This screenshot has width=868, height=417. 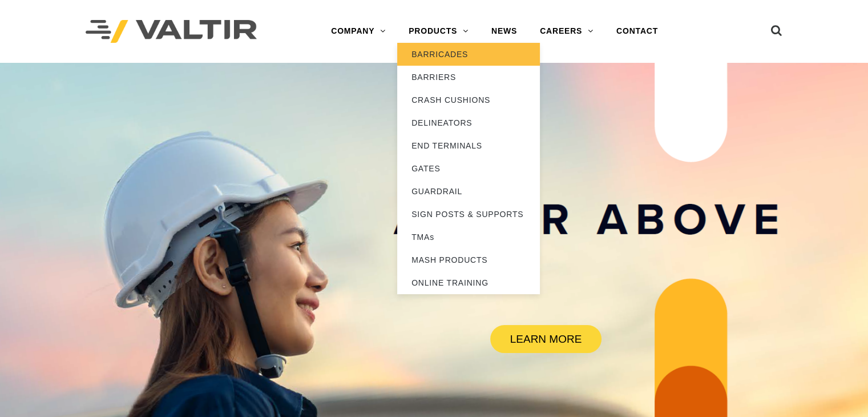 I want to click on a: MASH PRODUCTS, so click(x=469, y=260).